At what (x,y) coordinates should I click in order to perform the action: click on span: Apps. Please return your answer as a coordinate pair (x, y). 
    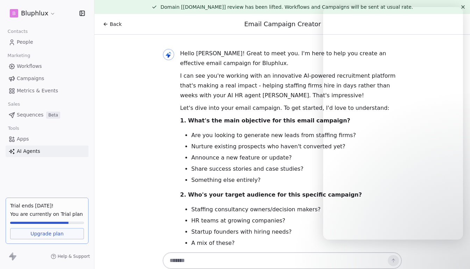
    Looking at the image, I should click on (23, 139).